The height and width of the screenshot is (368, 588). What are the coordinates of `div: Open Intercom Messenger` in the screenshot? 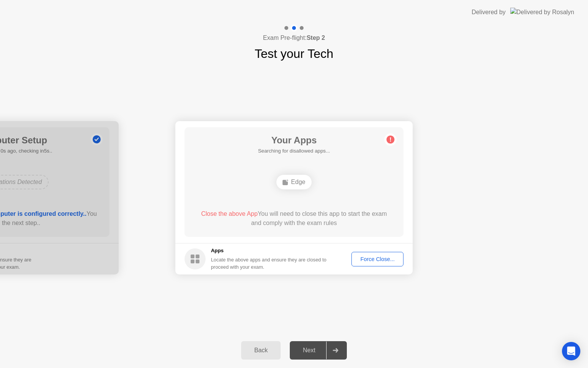 It's located at (572, 351).